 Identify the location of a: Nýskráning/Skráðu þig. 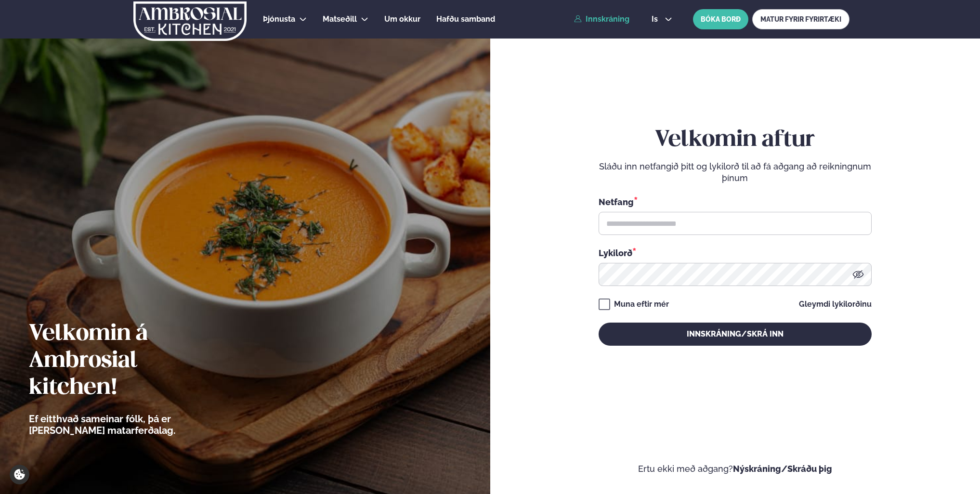
(782, 468).